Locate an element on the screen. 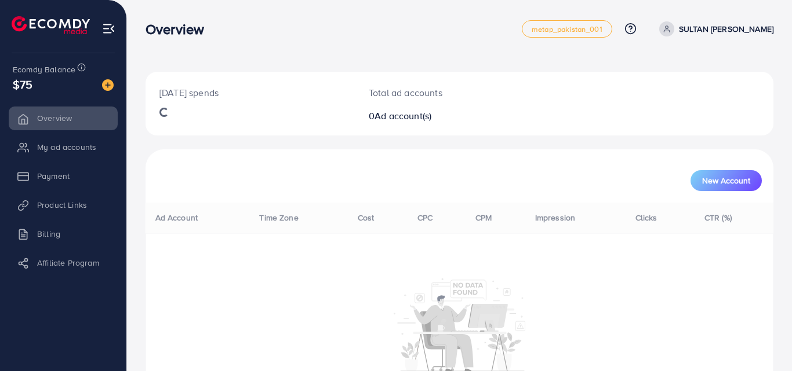  span: Ecomdy Balance is located at coordinates (44, 70).